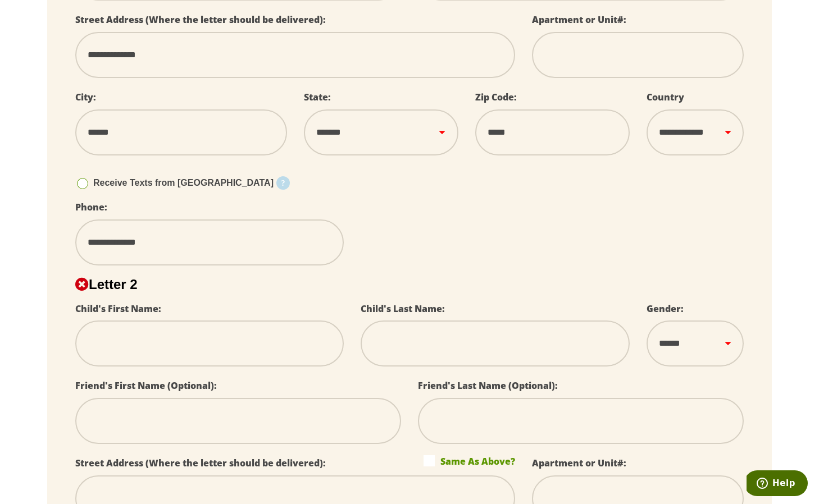  Describe the element at coordinates (410, 285) in the screenshot. I see `h2: Letter 2` at that location.